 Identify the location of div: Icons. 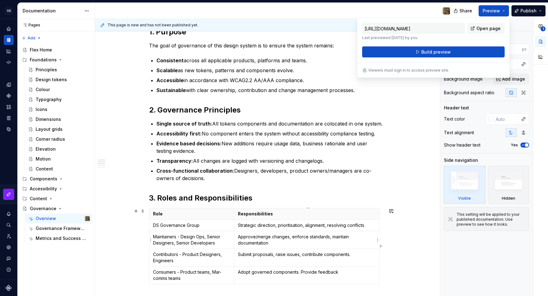
(42, 109).